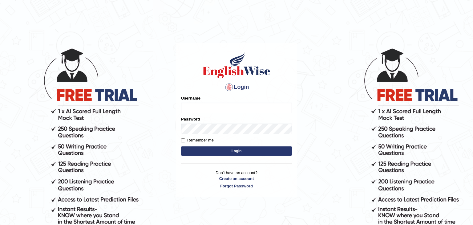 The image size is (473, 225). I want to click on img: Logo of English Wise sign in for intelligent practice with AI, so click(236, 65).